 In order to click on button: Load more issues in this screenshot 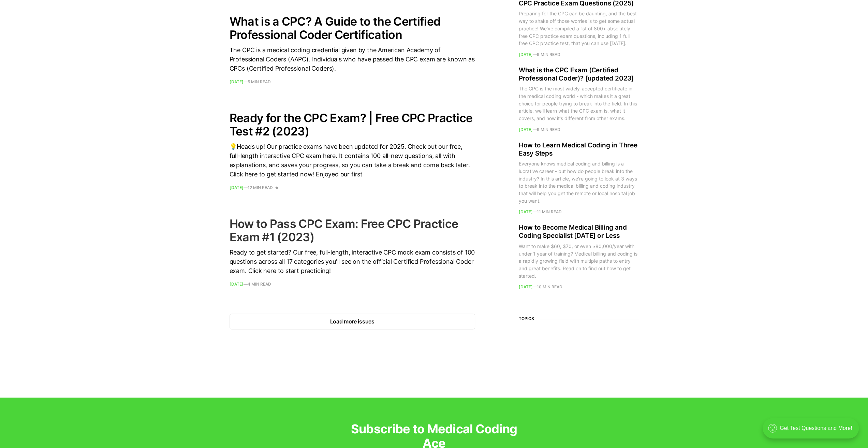, I will do `click(353, 321)`.